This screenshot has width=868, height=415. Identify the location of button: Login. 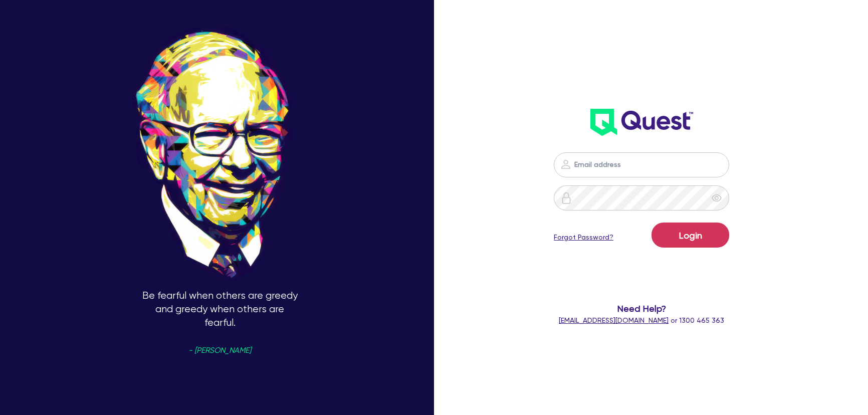
(690, 235).